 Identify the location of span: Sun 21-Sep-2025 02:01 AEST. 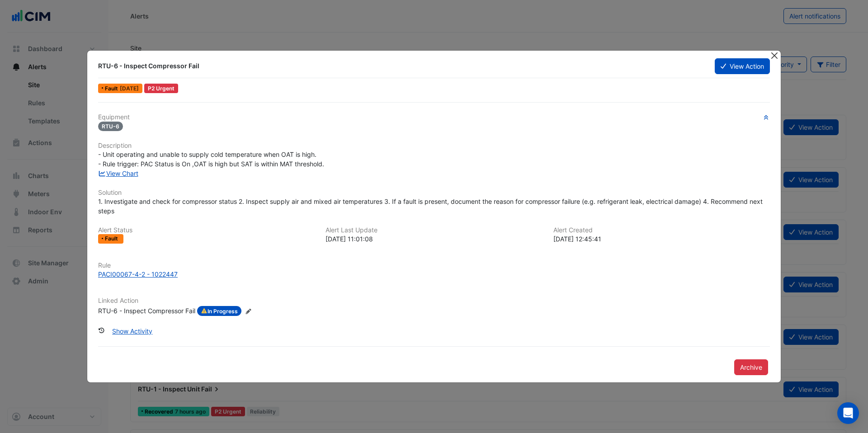
(129, 88).